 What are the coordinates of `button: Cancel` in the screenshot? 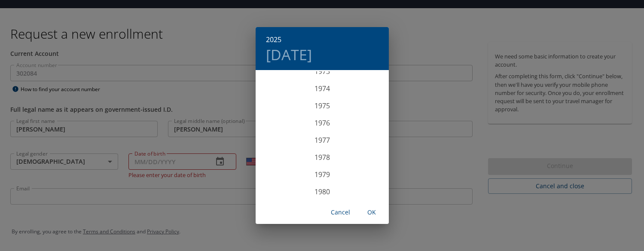 It's located at (341, 212).